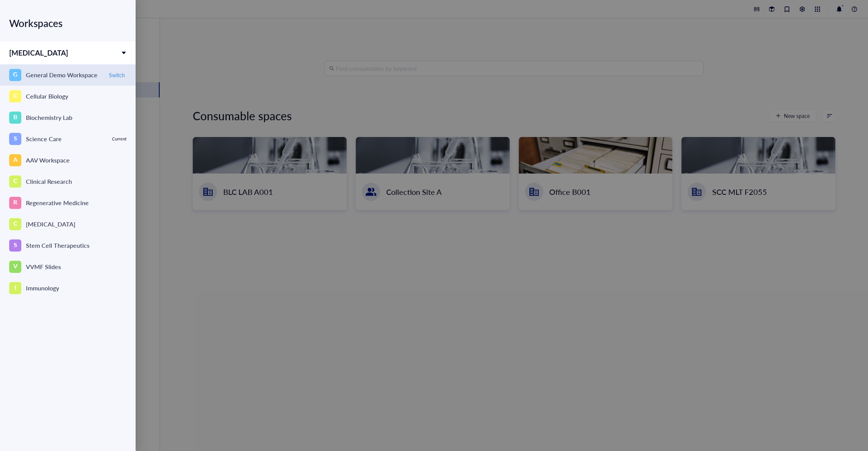 This screenshot has height=451, width=868. What do you see at coordinates (15, 74) in the screenshot?
I see `span: G` at bounding box center [15, 74].